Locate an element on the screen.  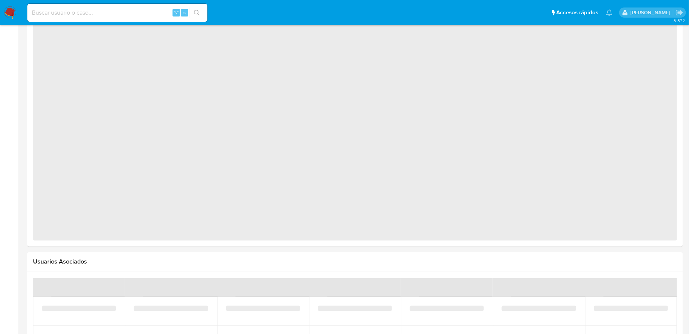
span: 3.157.2 is located at coordinates (679, 21).